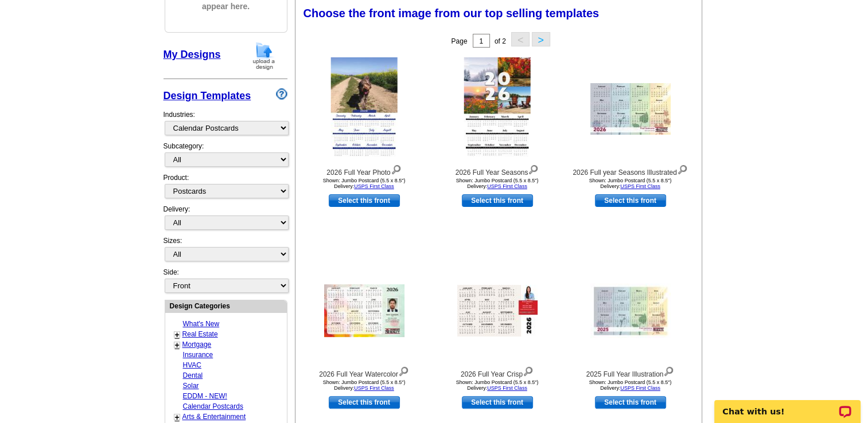  Describe the element at coordinates (630, 170) in the screenshot. I see `div: 2026 Full year Seasons Illustrated` at that location.